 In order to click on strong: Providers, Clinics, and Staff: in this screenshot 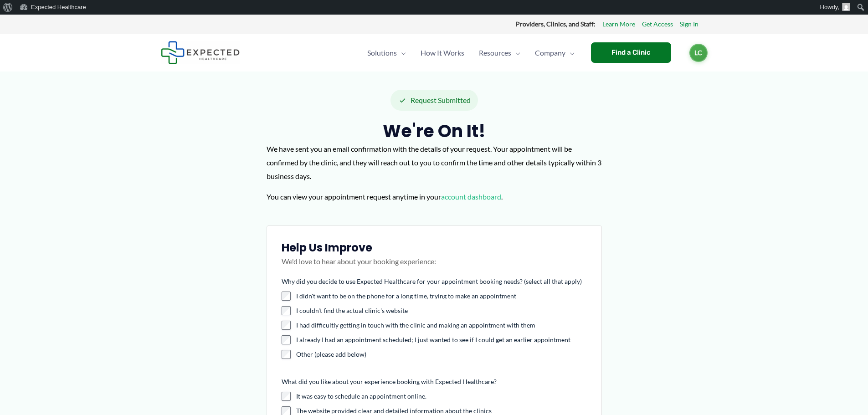, I will do `click(555, 24)`.